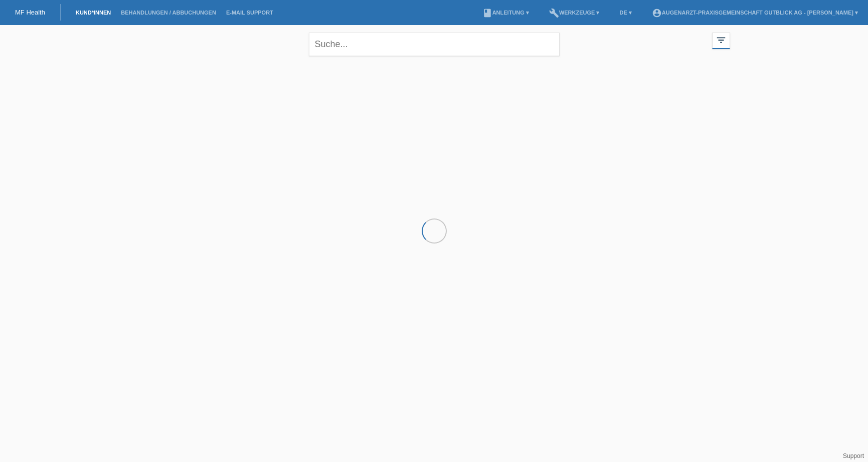 The image size is (868, 462). What do you see at coordinates (169, 13) in the screenshot?
I see `a: Behandlungen / Abbuchungen` at bounding box center [169, 13].